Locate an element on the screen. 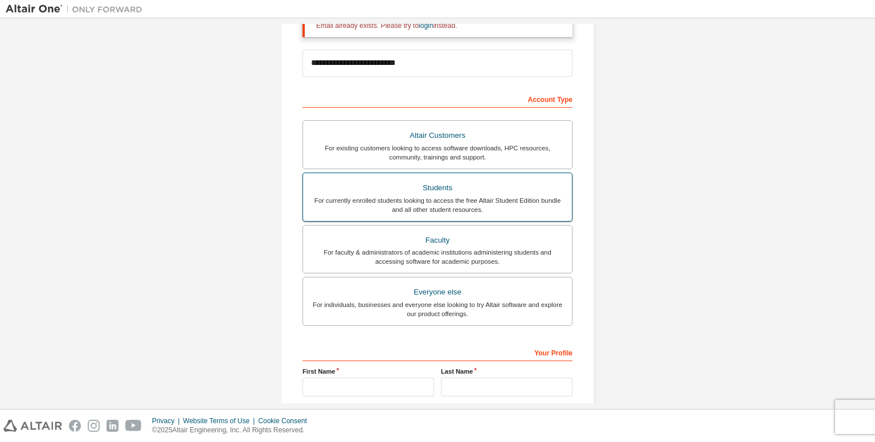 Image resolution: width=875 pixels, height=442 pixels. div: Privacy is located at coordinates (167, 421).